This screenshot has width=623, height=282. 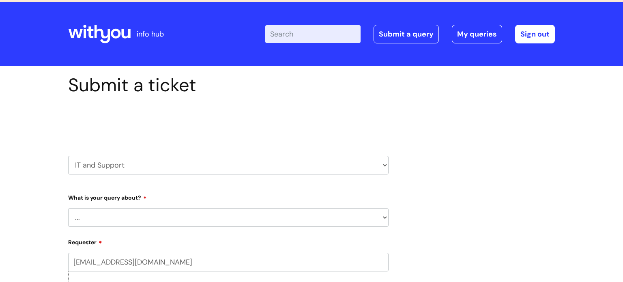 I want to click on input: Search, so click(x=313, y=34).